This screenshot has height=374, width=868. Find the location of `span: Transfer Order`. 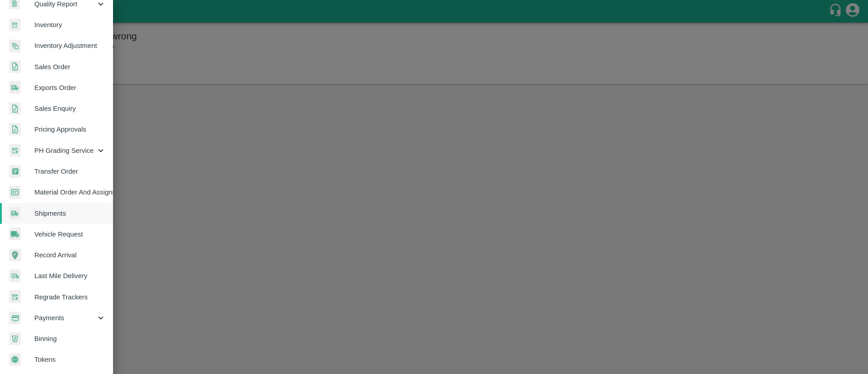

span: Transfer Order is located at coordinates (70, 171).